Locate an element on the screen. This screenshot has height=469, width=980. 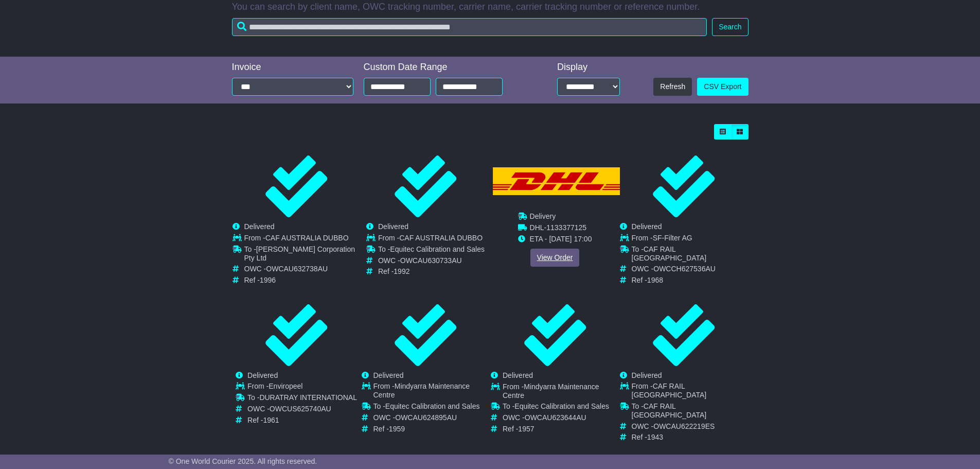
span: DHL is located at coordinates (536, 228).